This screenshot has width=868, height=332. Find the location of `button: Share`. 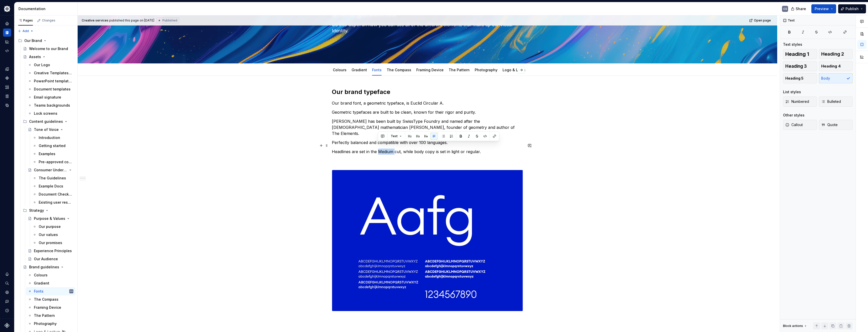

button: Share is located at coordinates (799, 9).